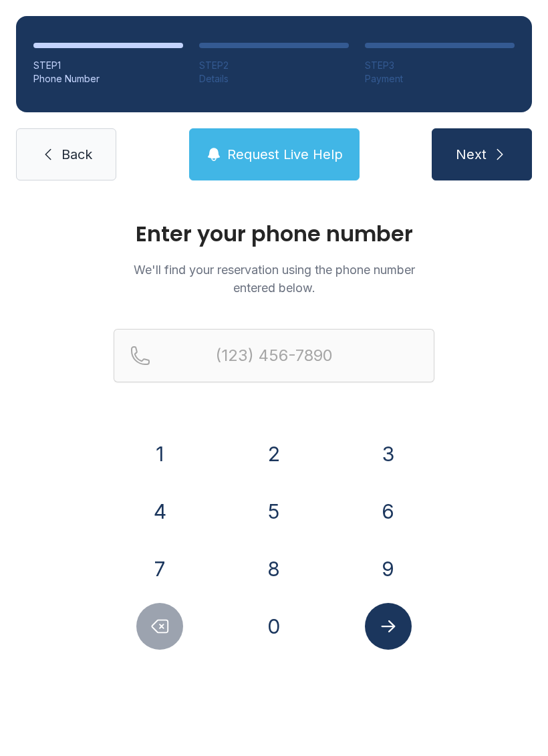  What do you see at coordinates (440, 65) in the screenshot?
I see `div: STEP 3` at bounding box center [440, 65].